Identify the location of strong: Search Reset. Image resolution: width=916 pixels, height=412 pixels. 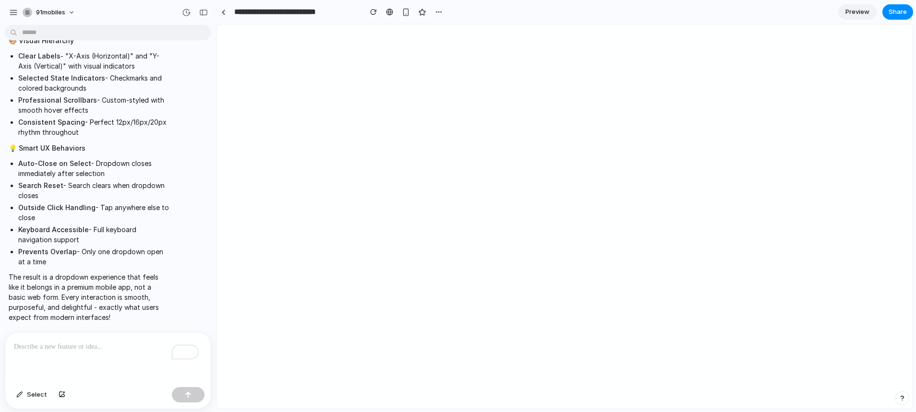
(41, 185).